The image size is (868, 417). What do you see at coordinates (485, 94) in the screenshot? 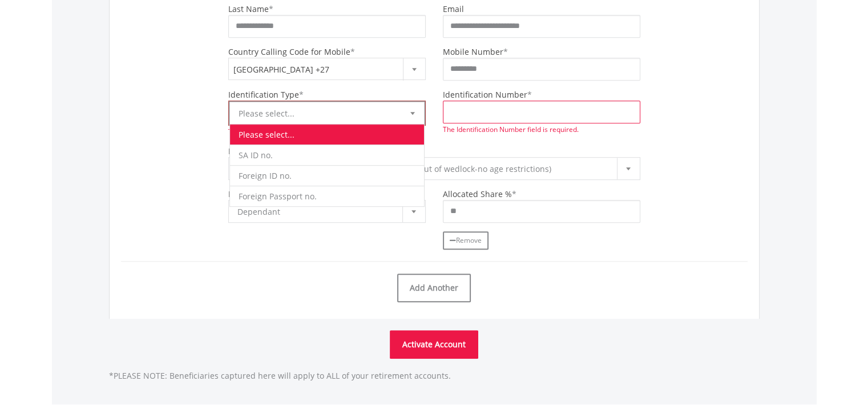
I see `label: Identification Number` at bounding box center [485, 94].